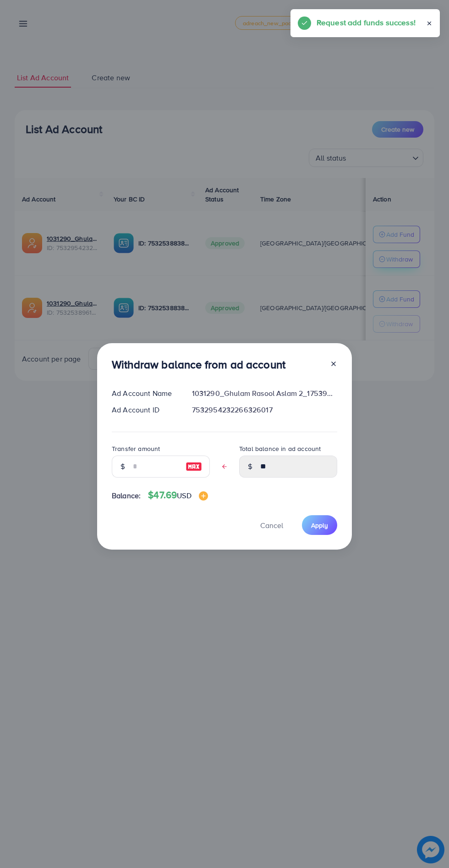 Image resolution: width=449 pixels, height=868 pixels. What do you see at coordinates (184, 496) in the screenshot?
I see `span: USD` at bounding box center [184, 496].